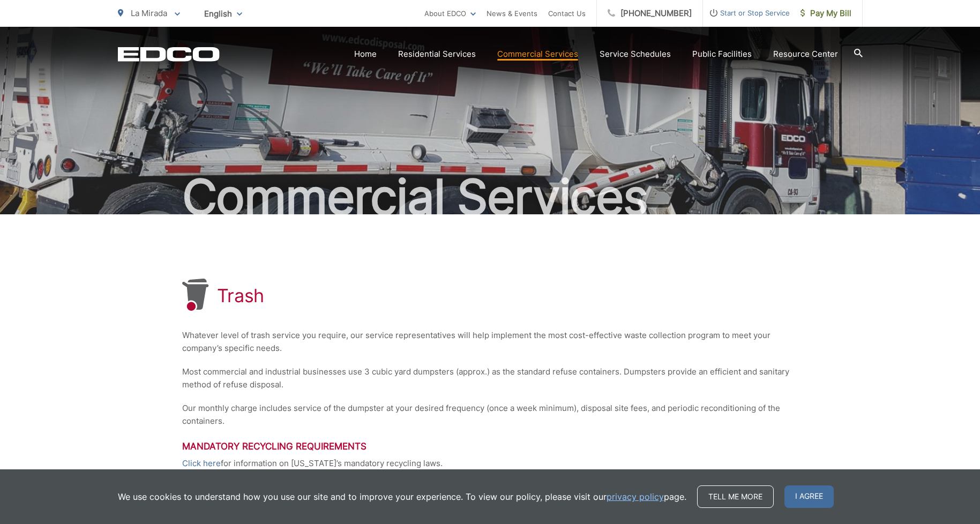  What do you see at coordinates (490, 342) in the screenshot?
I see `p: Whatever level of trash service you require, our service representatives will help implement the ...` at bounding box center [490, 342].